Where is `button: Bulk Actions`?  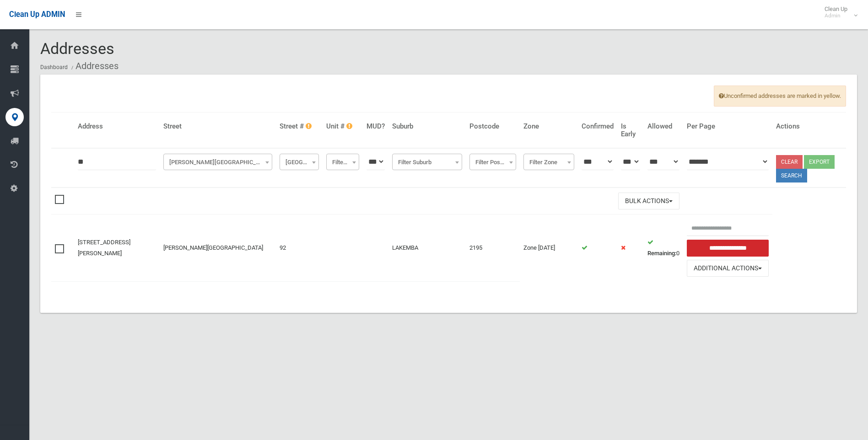
button: Bulk Actions is located at coordinates (649, 201).